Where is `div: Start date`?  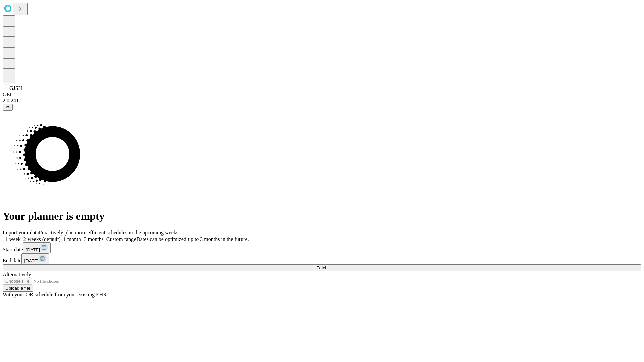 div: Start date is located at coordinates (322, 248).